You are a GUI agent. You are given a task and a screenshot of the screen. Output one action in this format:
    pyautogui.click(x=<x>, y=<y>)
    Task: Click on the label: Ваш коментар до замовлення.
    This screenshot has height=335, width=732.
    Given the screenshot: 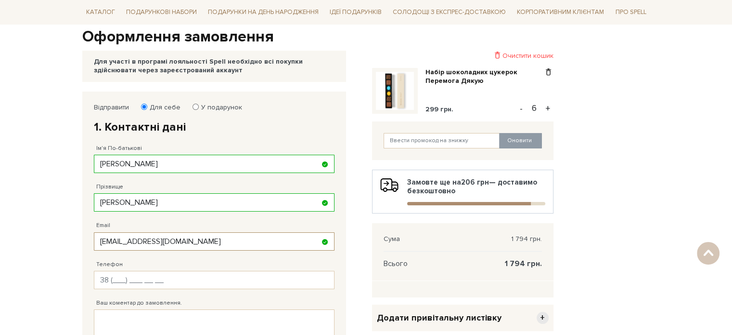 What is the action you would take?
    pyautogui.click(x=139, y=303)
    